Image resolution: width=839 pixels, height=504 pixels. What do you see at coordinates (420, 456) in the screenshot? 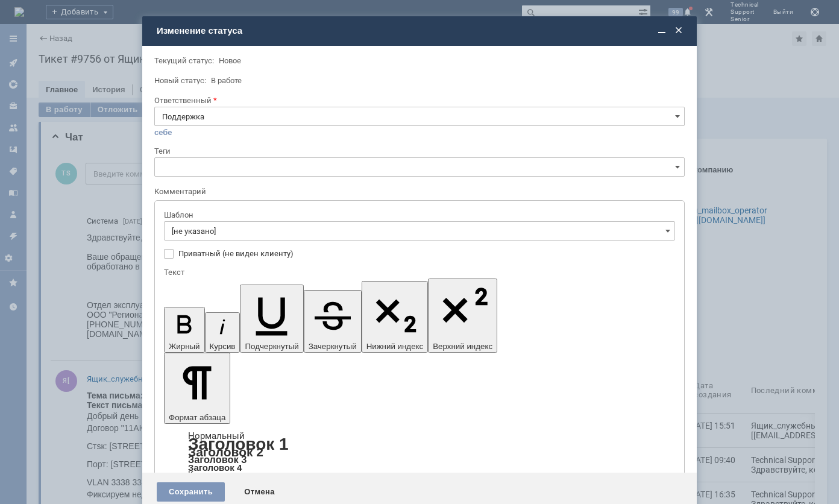
I see `div: Формат абзаца` at bounding box center [420, 456].